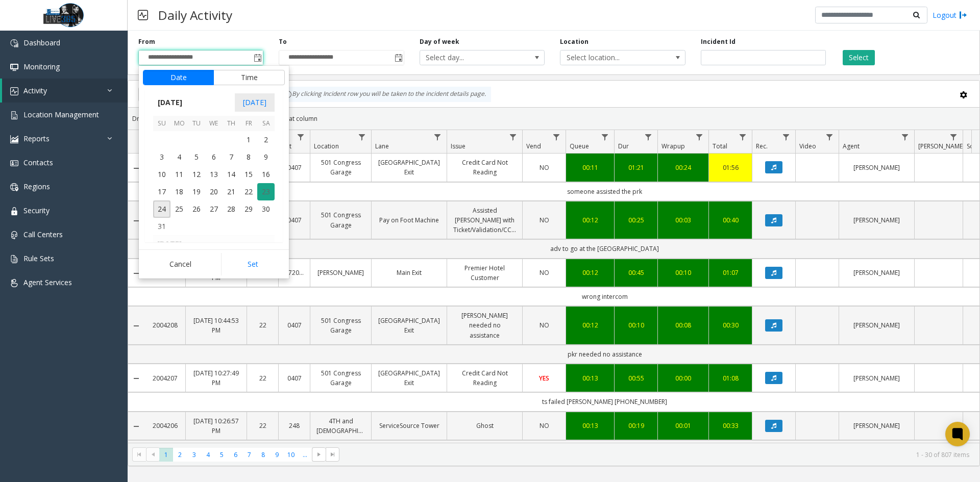 The width and height of the screenshot is (980, 482). Describe the element at coordinates (214, 192) in the screenshot. I see `td: Wednesday, August 20, 2025` at that location.